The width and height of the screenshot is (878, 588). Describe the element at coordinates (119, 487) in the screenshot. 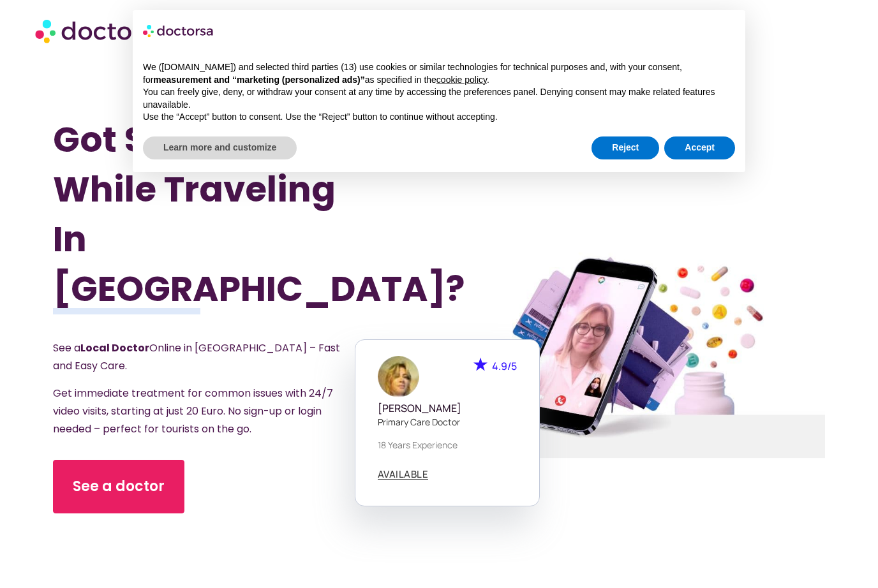

I see `a: See a doctor` at that location.